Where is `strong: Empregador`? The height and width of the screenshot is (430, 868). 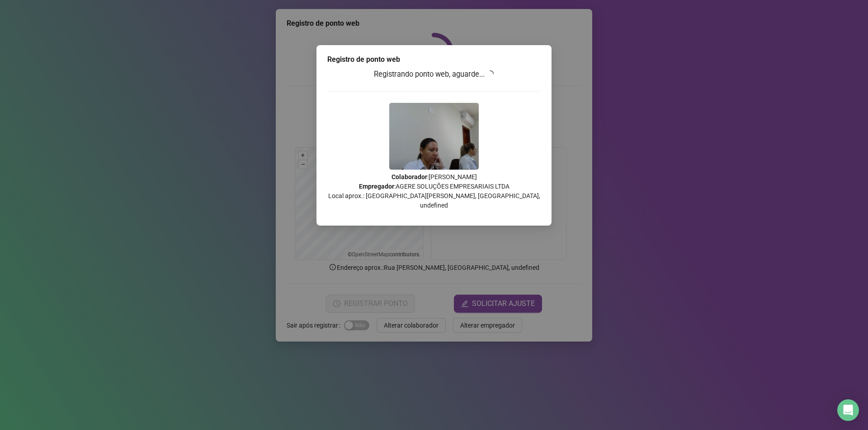
strong: Empregador is located at coordinates (377, 187).